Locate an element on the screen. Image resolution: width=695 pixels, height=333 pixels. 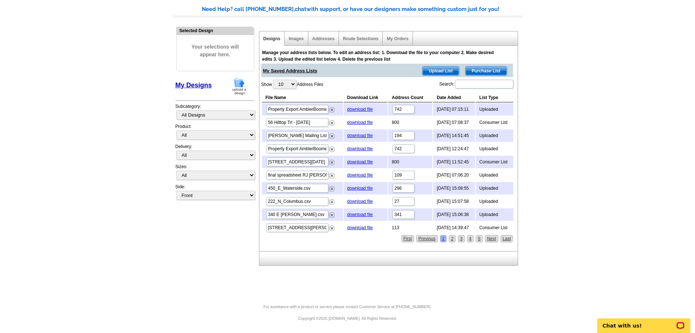
button: Open LiveChat chat widget is located at coordinates (88, 16).